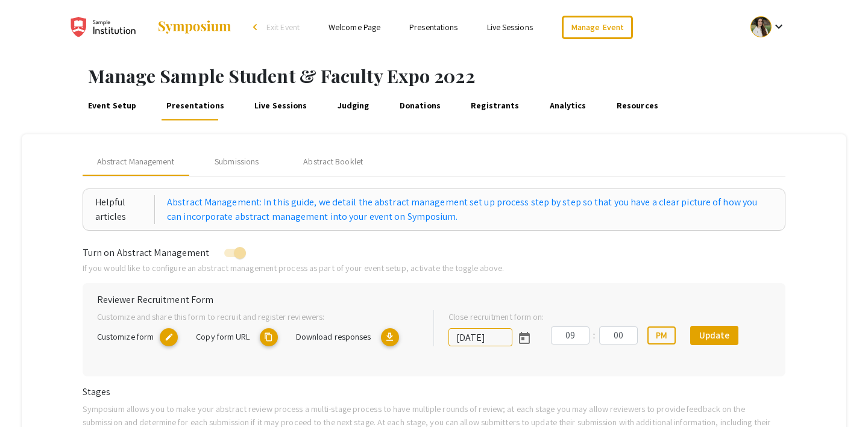 This screenshot has width=868, height=427. What do you see at coordinates (256, 317) in the screenshot?
I see `p: Customize and share this form to recruit and register reviewers:` at bounding box center [256, 317].